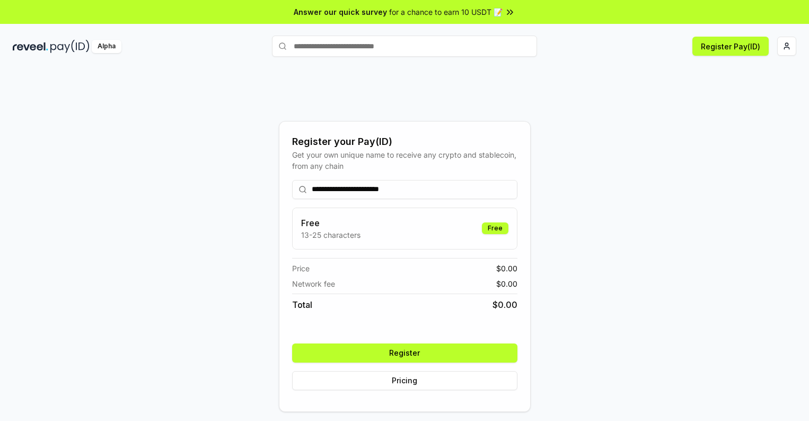 This screenshot has width=809, height=421. Describe the element at coordinates (405, 160) in the screenshot. I see `div: Get your own unique name to receive any crypto and stablecoin, from any chain` at that location.